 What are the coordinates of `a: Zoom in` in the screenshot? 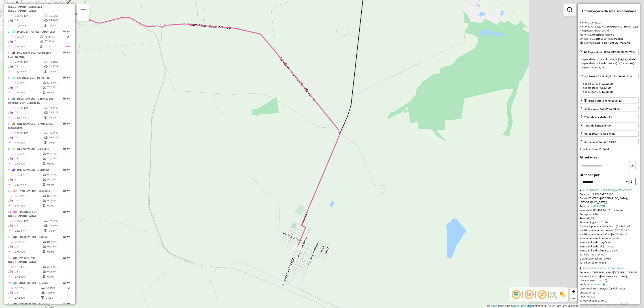 It's located at (574, 291).